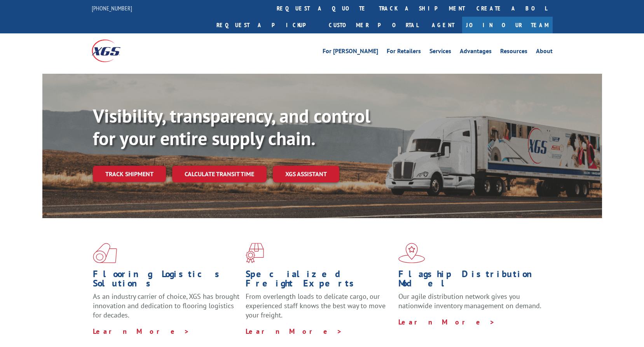  Describe the element at coordinates (306, 174) in the screenshot. I see `a: XGS ASSISTANT` at that location.